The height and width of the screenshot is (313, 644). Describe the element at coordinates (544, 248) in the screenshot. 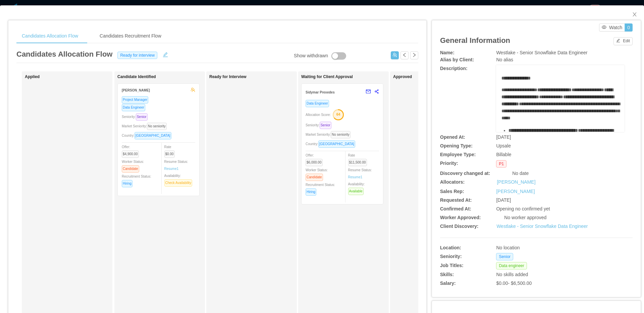

I see `div: No location` at that location.